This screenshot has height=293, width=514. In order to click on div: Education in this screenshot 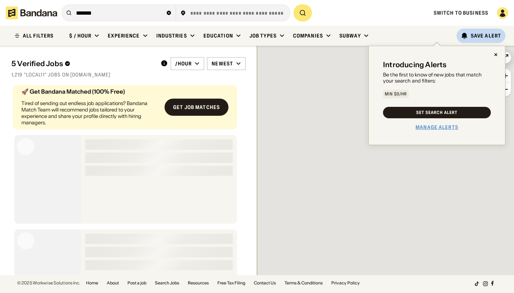, I will do `click(218, 36)`.